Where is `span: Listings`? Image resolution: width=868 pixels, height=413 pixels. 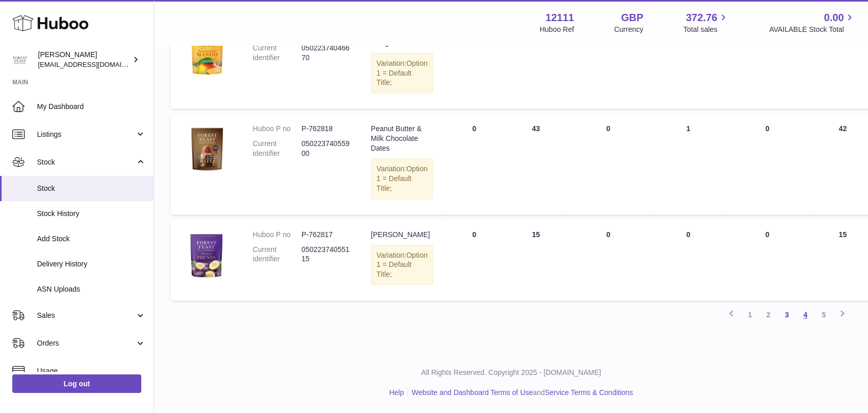 span: Listings is located at coordinates (86, 134).